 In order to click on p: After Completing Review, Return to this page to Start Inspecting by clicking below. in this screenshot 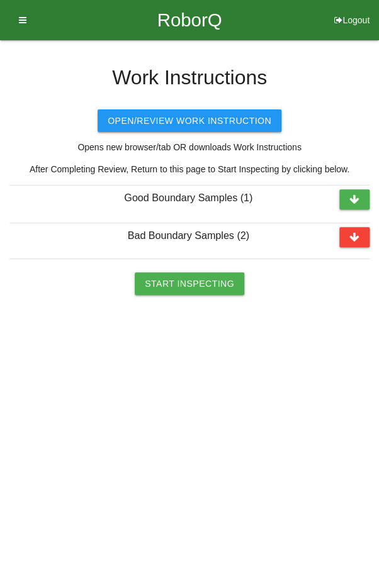, I will do `click(189, 169)`.